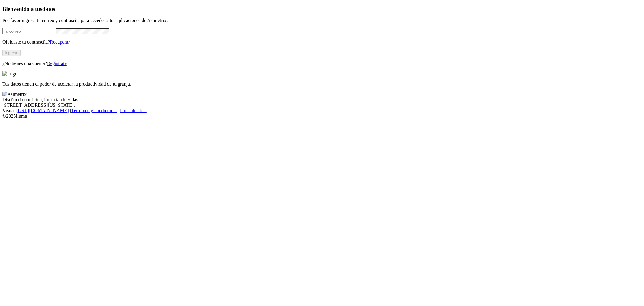 The width and height of the screenshot is (644, 306). I want to click on input: Tu correo, so click(29, 31).